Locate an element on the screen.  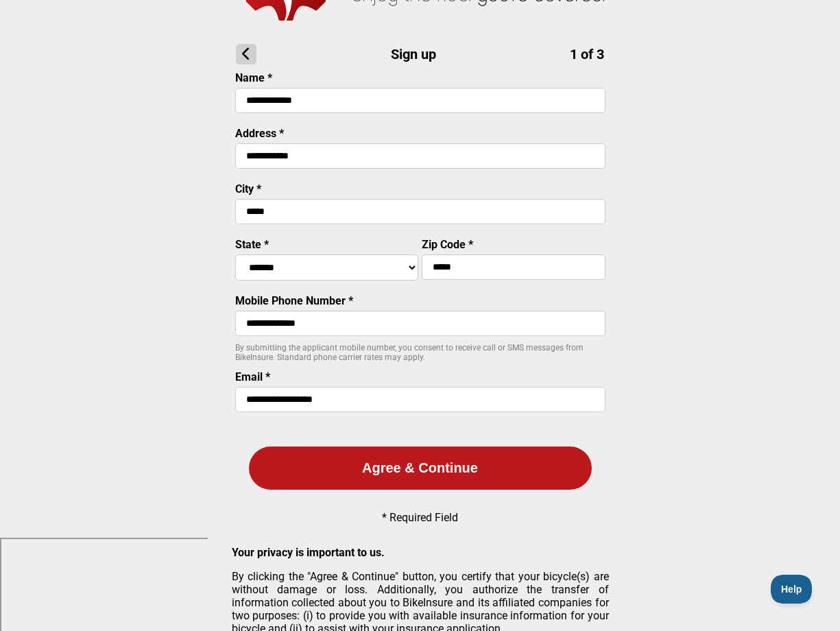
label: Email * is located at coordinates (253, 377).